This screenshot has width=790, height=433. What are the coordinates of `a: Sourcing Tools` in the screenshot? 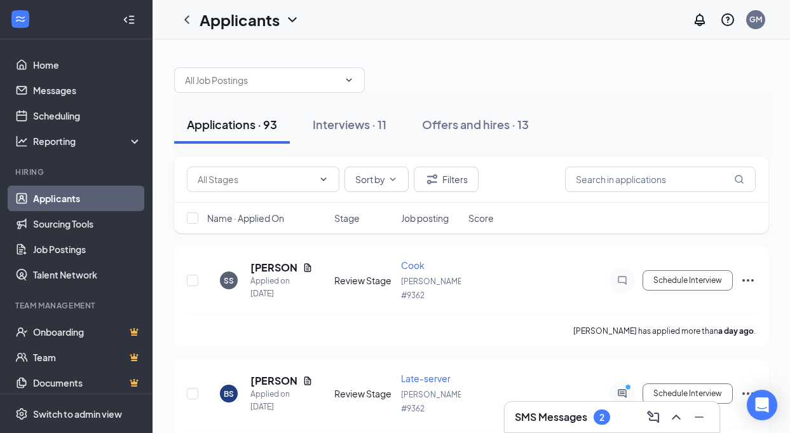 It's located at (87, 224).